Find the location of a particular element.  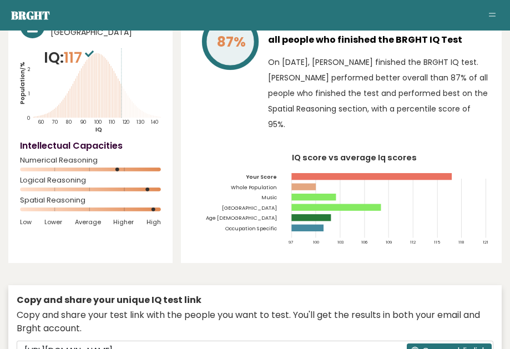

tspan: IQ is located at coordinates (99, 129).